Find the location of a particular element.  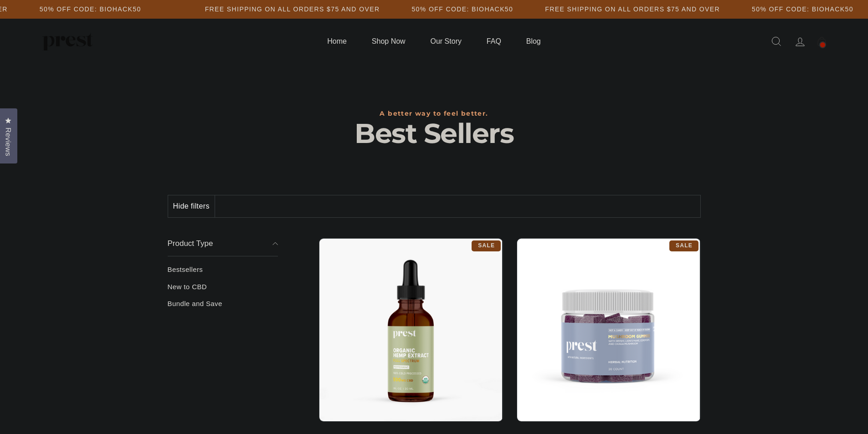

button: Product Type is located at coordinates (223, 245).